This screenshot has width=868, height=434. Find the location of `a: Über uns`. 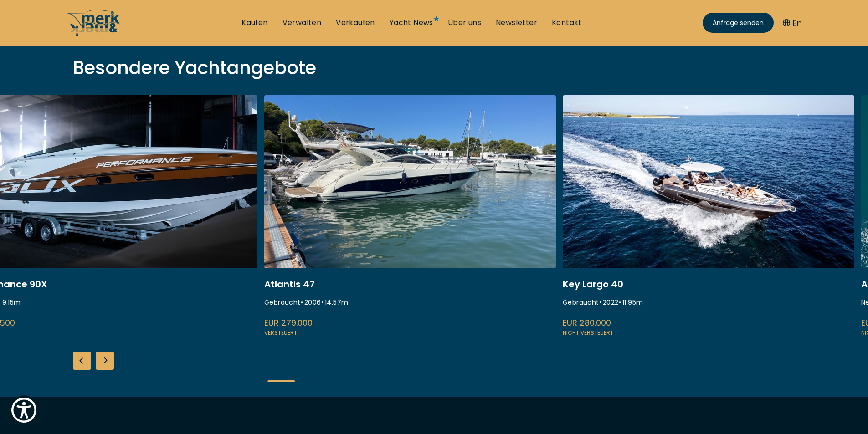

a: Über uns is located at coordinates (464, 23).